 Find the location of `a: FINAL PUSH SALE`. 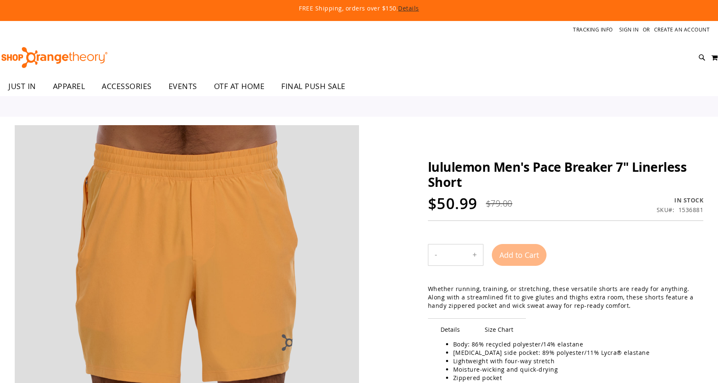

a: FINAL PUSH SALE is located at coordinates (313, 86).